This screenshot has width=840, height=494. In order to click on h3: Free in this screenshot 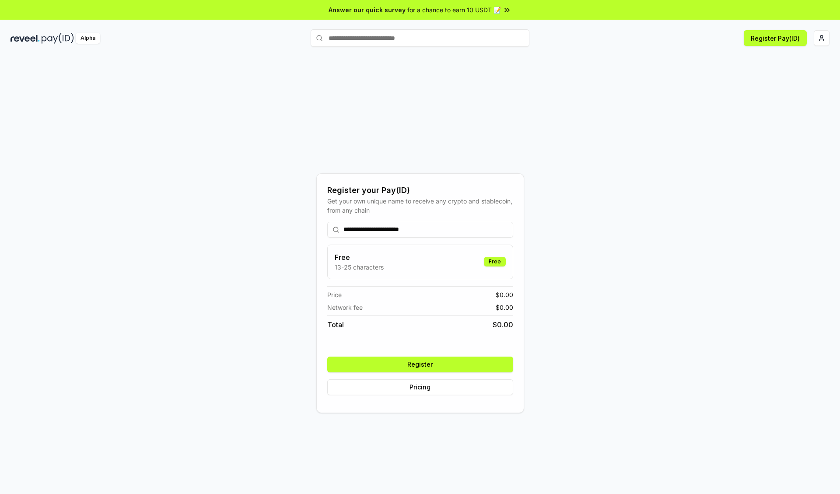, I will do `click(359, 257)`.